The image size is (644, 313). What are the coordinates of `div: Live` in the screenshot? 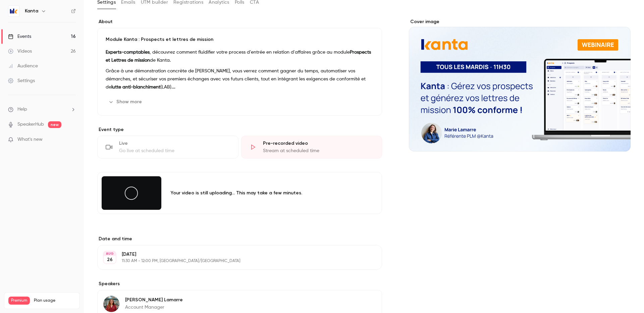 It's located at (174, 144).